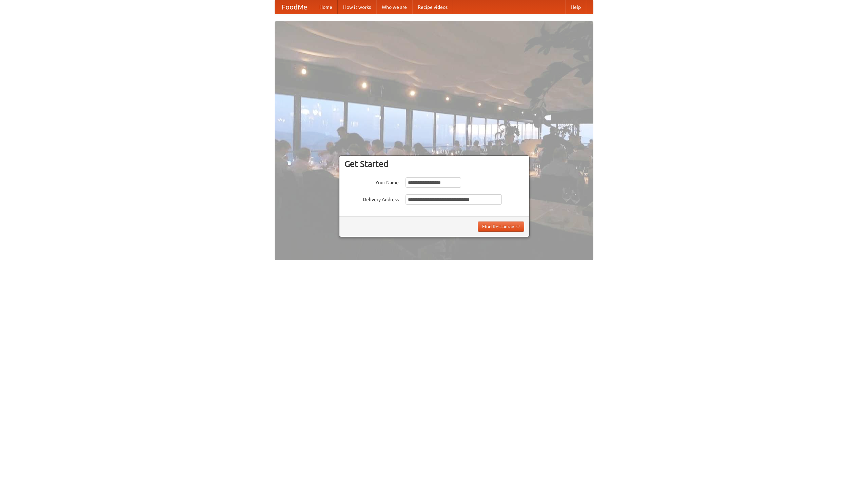  I want to click on a: Who we are, so click(394, 7).